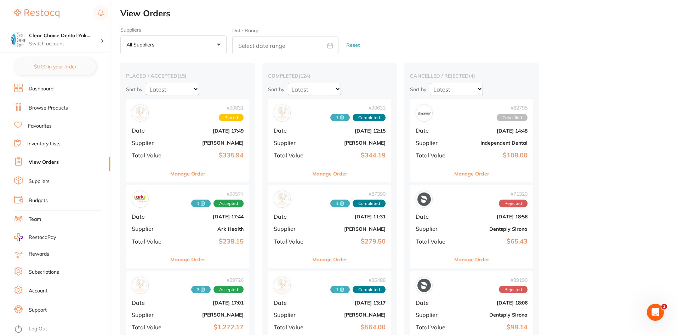 This screenshot has height=335, width=678. What do you see at coordinates (208, 241) in the screenshot?
I see `b: $238.15` at bounding box center [208, 241].